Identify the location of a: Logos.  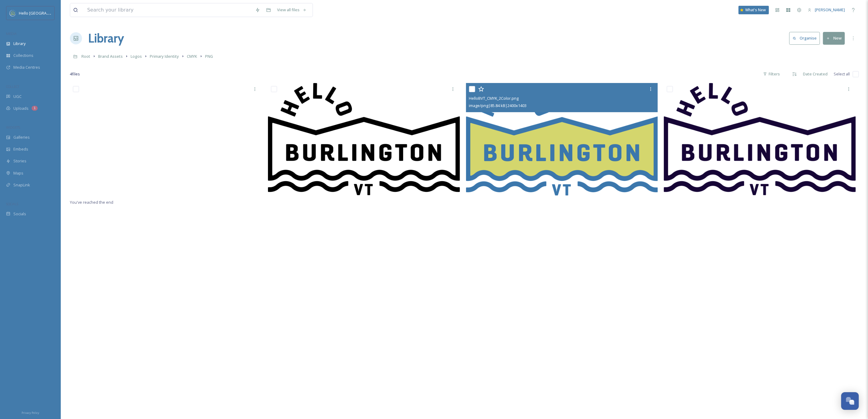
(136, 56).